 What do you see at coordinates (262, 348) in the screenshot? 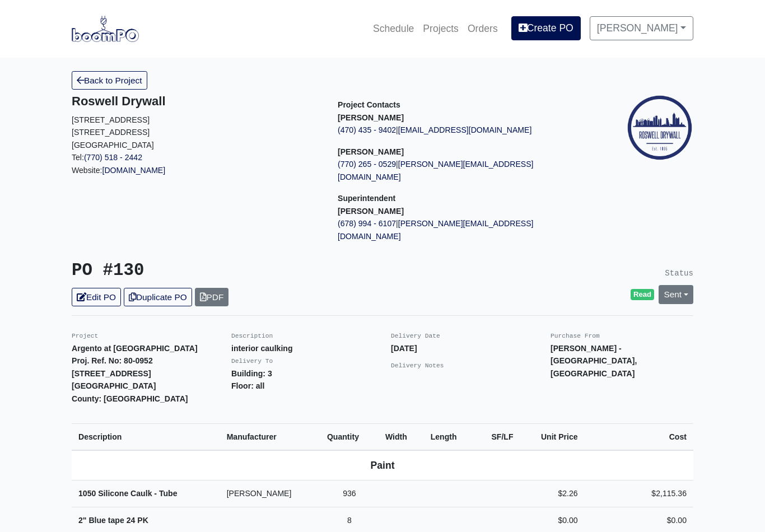
I see `strong: interior caulking` at bounding box center [262, 348].